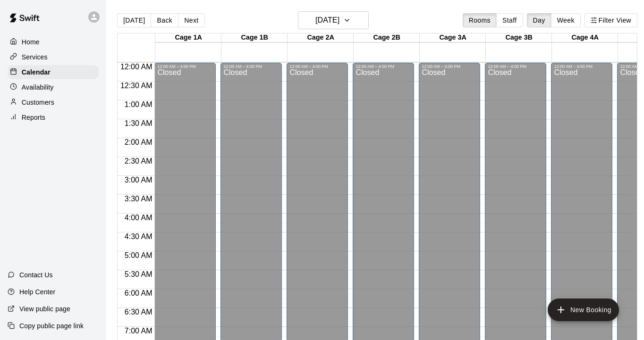 Image resolution: width=644 pixels, height=340 pixels. Describe the element at coordinates (35, 57) in the screenshot. I see `p: Services` at that location.